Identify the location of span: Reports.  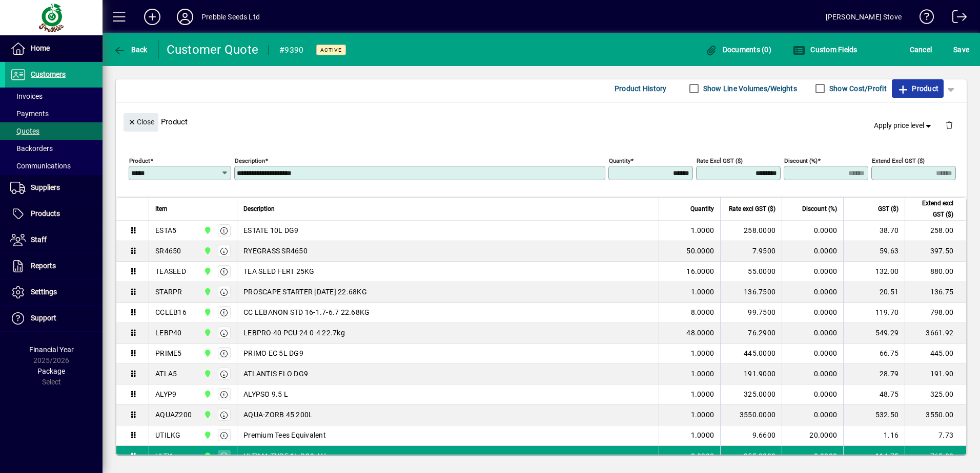
(43, 266).